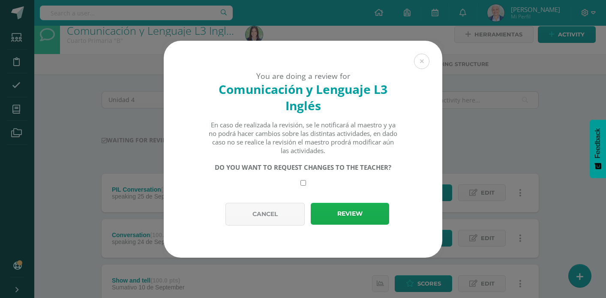 The height and width of the screenshot is (298, 606). Describe the element at coordinates (303, 76) in the screenshot. I see `div: You are doing a review for` at that location.